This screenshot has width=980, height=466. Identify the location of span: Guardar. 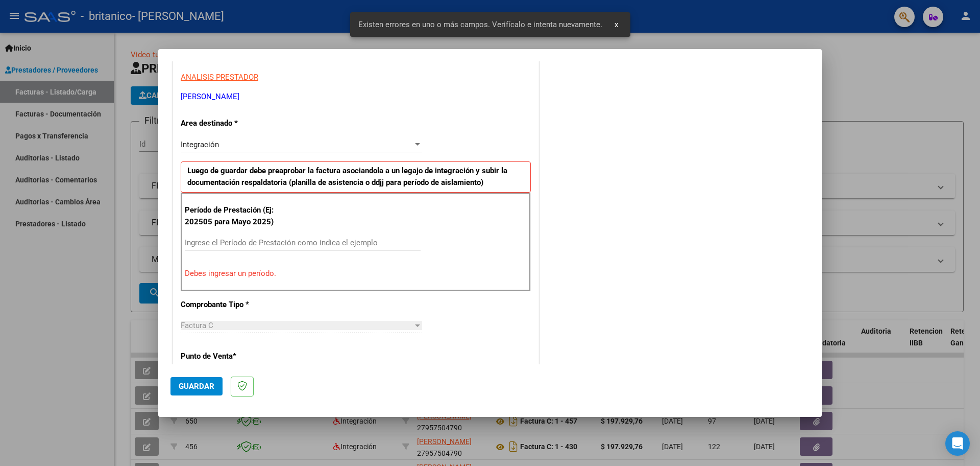
(197, 386).